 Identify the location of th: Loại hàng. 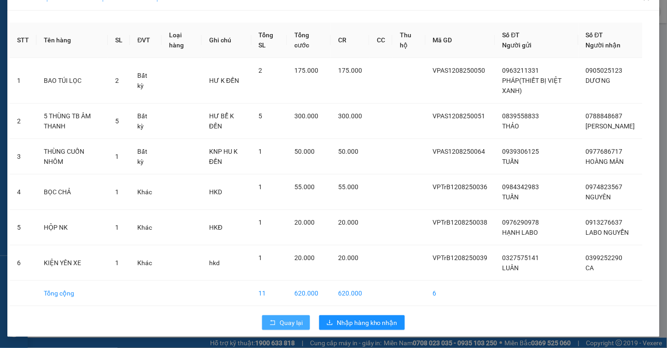
(181, 40).